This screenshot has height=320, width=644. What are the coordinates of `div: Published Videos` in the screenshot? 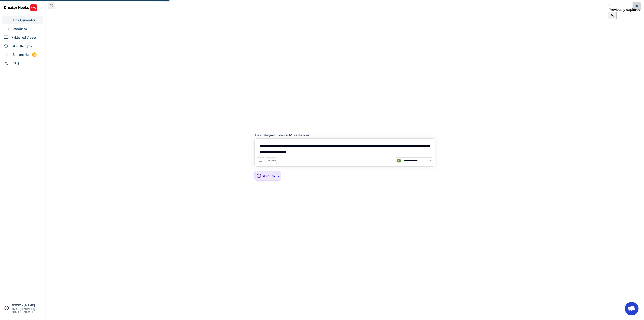 It's located at (24, 38).